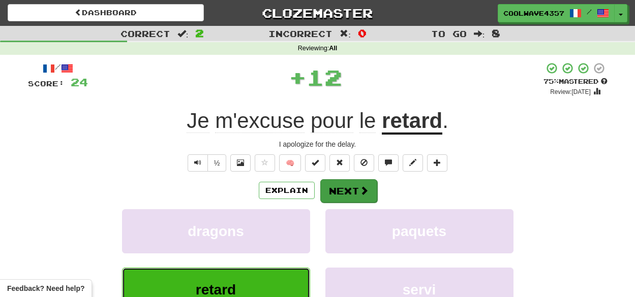 This screenshot has height=297, width=635. Describe the element at coordinates (419, 231) in the screenshot. I see `span: paquets` at that location.